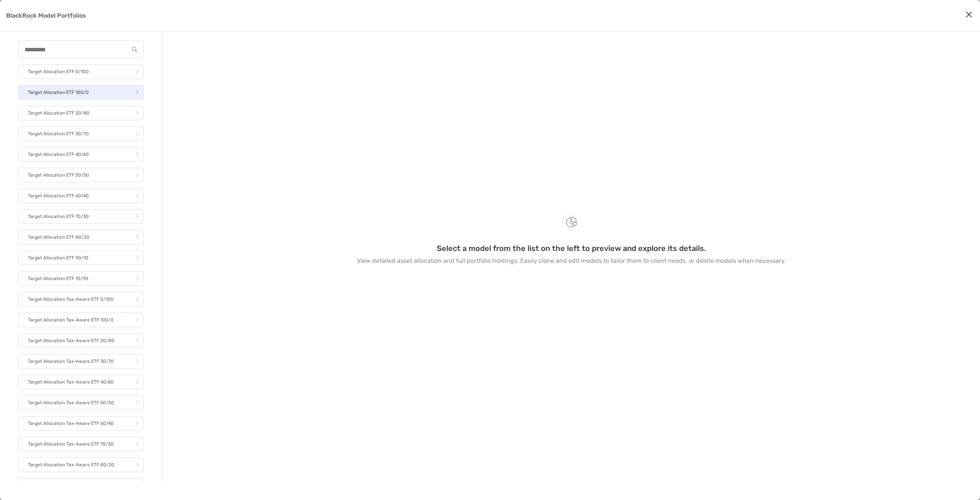 The height and width of the screenshot is (500, 980). I want to click on p: Target Allocation ETF 60/40, so click(58, 196).